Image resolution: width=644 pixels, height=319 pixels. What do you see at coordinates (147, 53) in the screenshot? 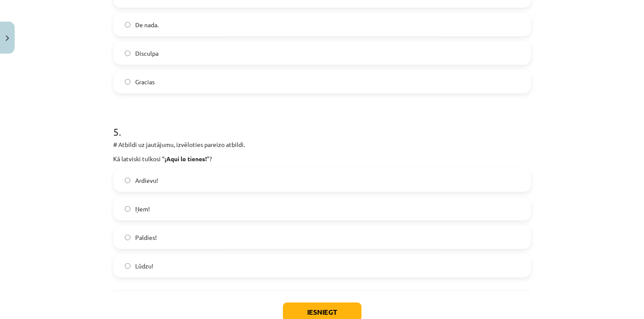
I see `span: Disculpa` at bounding box center [147, 53].